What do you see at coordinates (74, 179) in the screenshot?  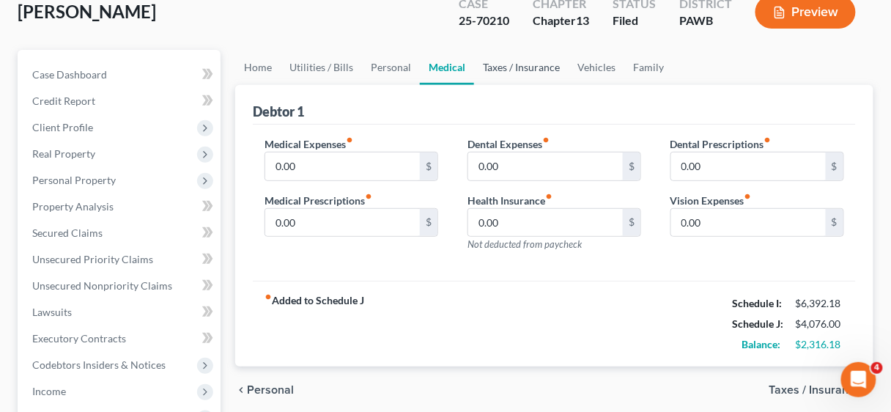 I see `span: Personal Property` at bounding box center [74, 179].